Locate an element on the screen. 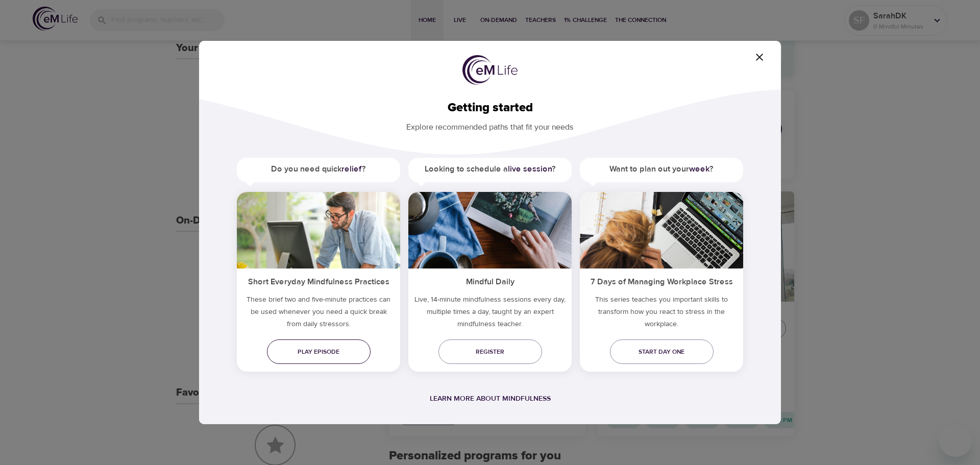 This screenshot has width=980, height=465. img: logo is located at coordinates (490, 70).